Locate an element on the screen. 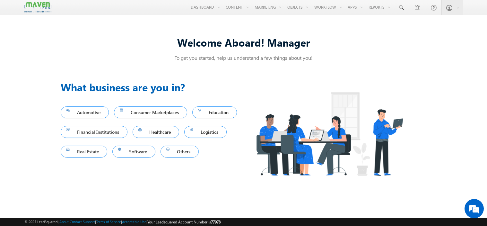 Image resolution: width=487 pixels, height=226 pixels. a: About is located at coordinates (64, 221).